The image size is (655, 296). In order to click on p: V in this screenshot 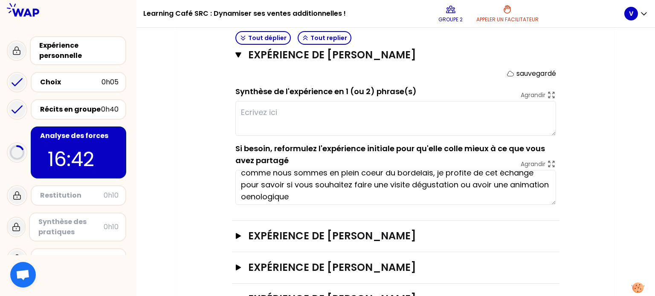, I will do `click(631, 14)`.